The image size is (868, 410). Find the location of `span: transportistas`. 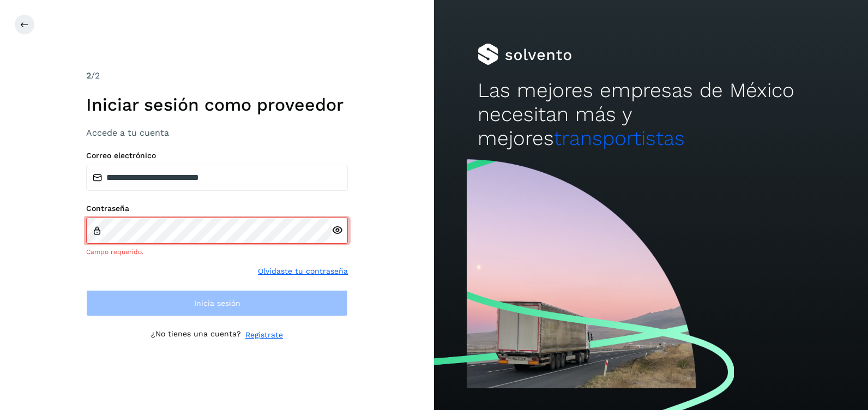

span: transportistas is located at coordinates (619, 138).